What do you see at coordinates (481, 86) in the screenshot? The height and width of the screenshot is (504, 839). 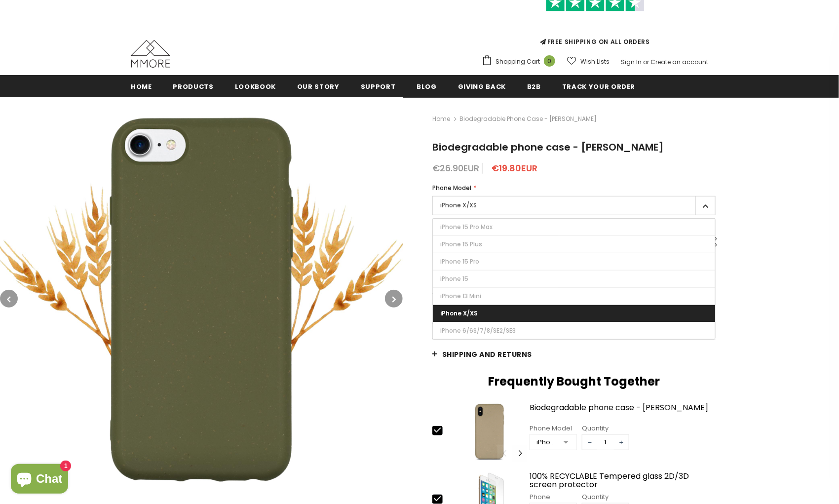 I see `a: Giving back` at bounding box center [481, 86].